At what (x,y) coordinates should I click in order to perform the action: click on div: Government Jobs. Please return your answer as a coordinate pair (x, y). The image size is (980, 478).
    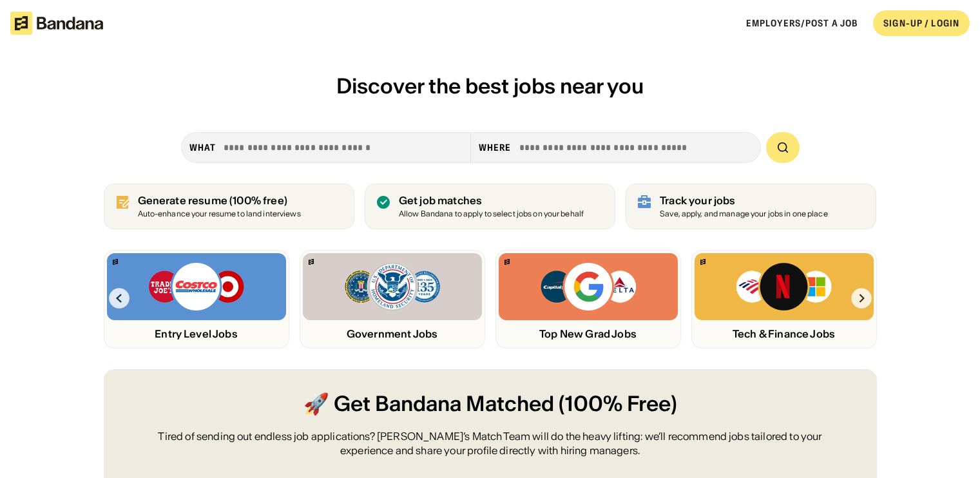
    Looking at the image, I should click on (392, 334).